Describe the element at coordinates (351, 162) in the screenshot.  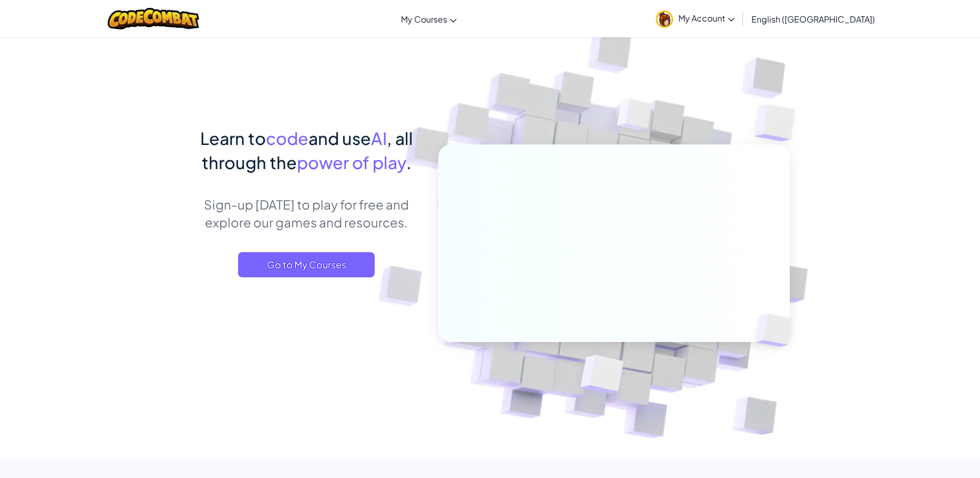
I see `span: power of play` at that location.